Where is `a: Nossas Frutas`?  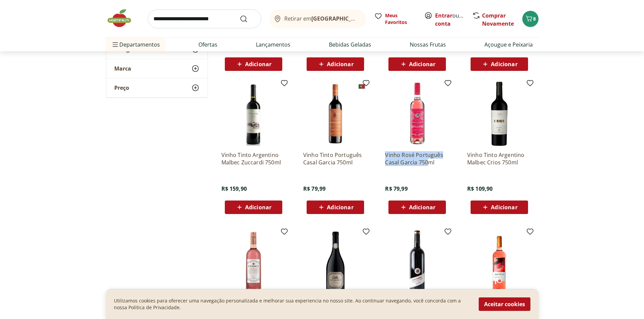
a: Nossas Frutas is located at coordinates (428, 44).